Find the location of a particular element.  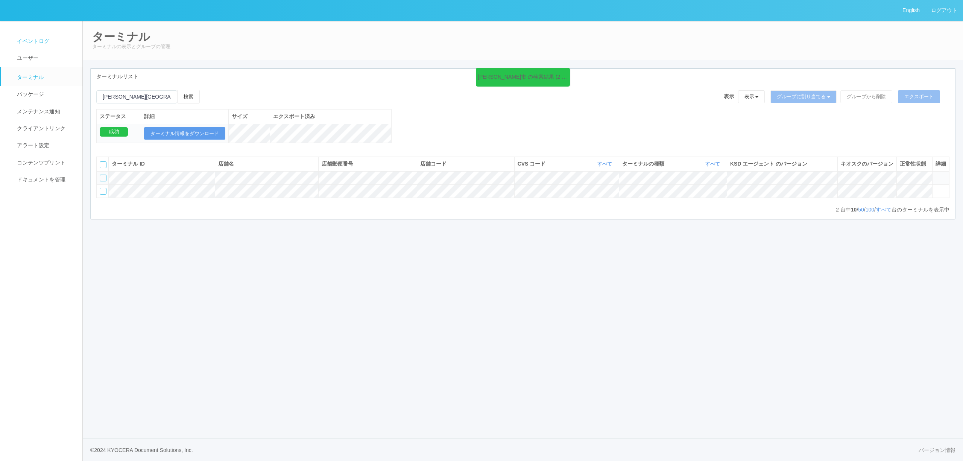

span: ドキュメントを管理 is located at coordinates (40, 180).